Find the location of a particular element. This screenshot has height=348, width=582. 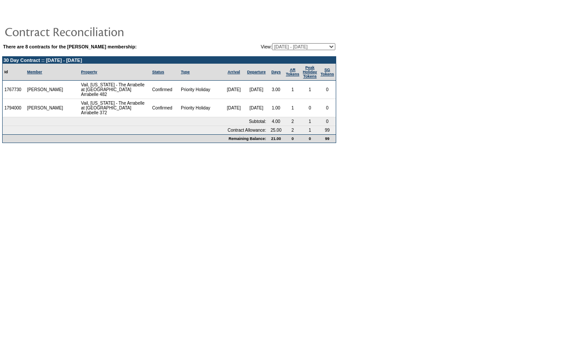

td: Id is located at coordinates (14, 72).